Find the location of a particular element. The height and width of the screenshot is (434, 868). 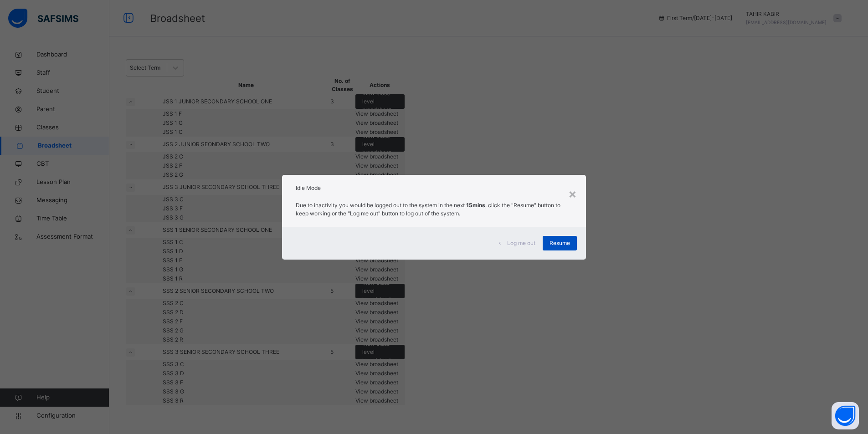

span: Log me out is located at coordinates (521, 243).